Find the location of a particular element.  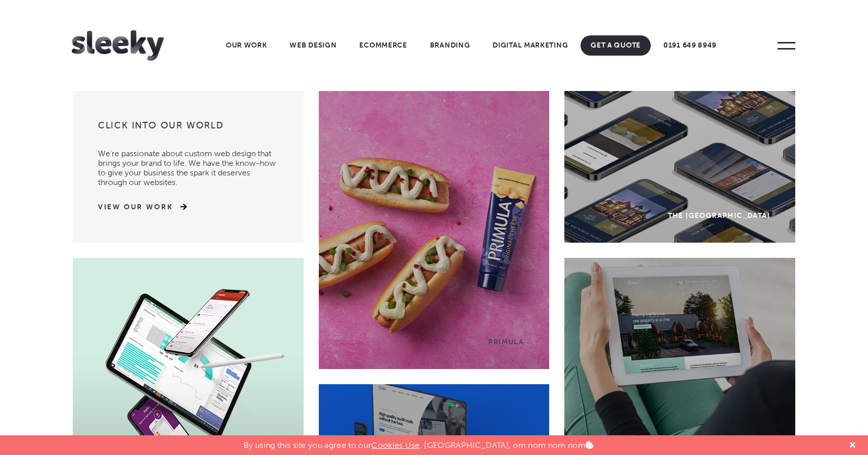

a: Ecommerce is located at coordinates (383, 46).